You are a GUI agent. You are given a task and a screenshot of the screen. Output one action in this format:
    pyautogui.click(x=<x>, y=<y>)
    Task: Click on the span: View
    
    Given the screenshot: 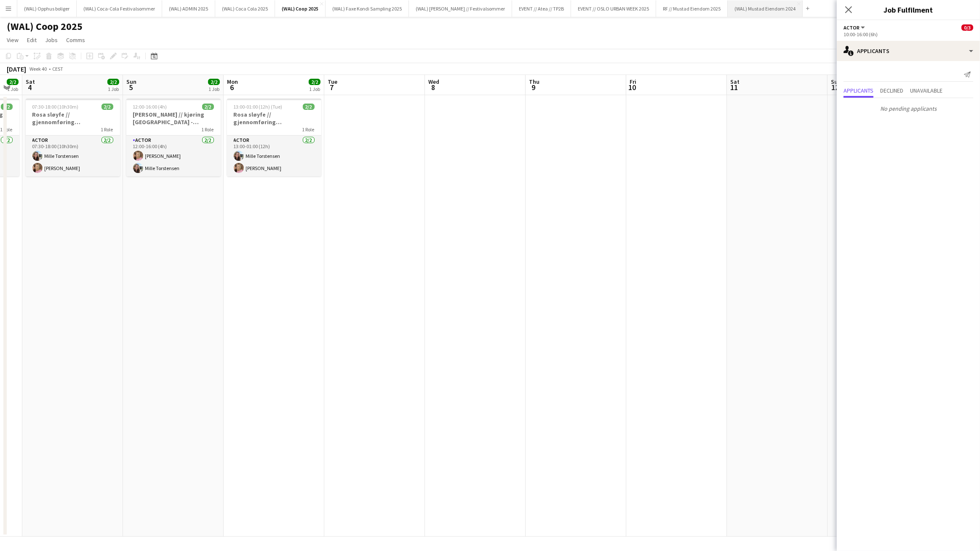 What is the action you would take?
    pyautogui.click(x=12, y=40)
    